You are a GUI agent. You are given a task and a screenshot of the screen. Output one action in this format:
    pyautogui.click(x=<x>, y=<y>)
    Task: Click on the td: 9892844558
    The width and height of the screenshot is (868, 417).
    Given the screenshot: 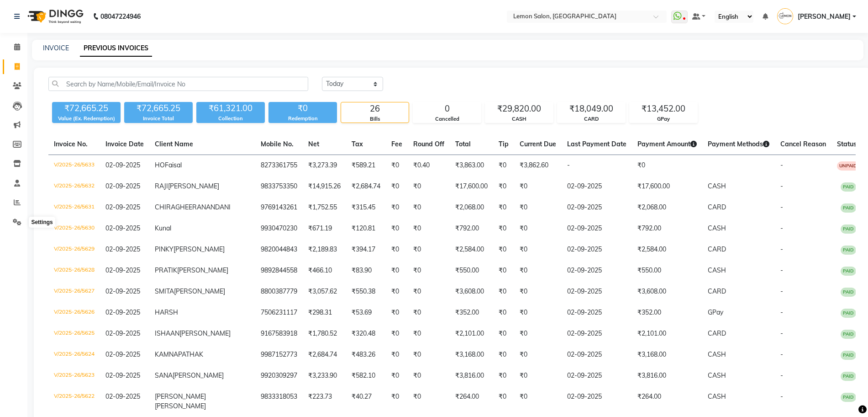 What is the action you would take?
    pyautogui.click(x=280, y=270)
    